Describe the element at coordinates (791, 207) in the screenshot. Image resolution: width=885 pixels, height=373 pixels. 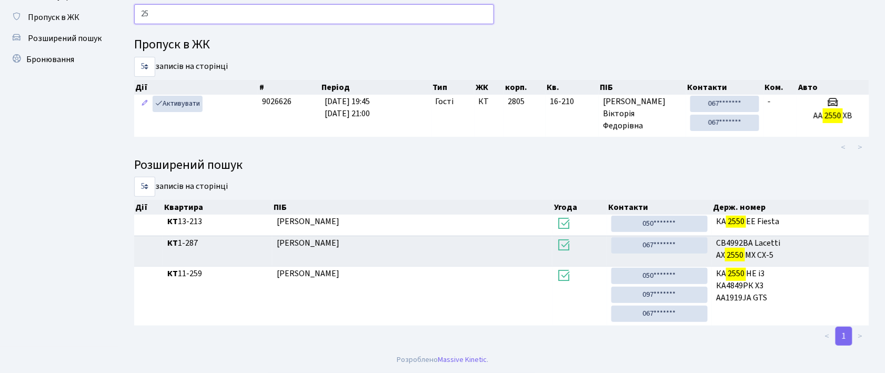
I see `th: Держ. номер` at that location.